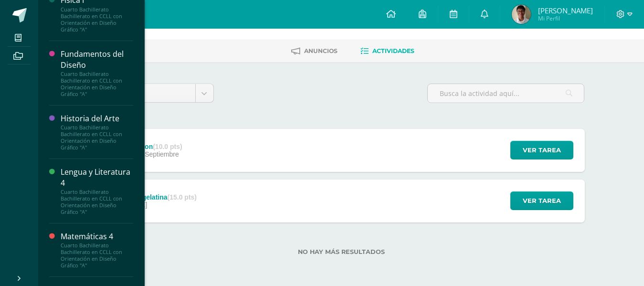 The height and width of the screenshot is (286, 644). What do you see at coordinates (146, 93) in the screenshot?
I see `span: Unidad 4` at bounding box center [146, 93].